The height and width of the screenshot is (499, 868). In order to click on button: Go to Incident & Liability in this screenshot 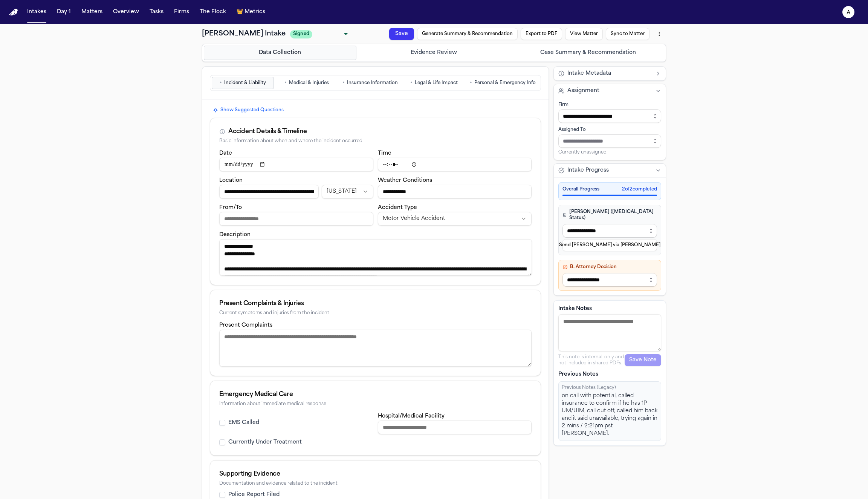, I will do `click(242, 83)`.